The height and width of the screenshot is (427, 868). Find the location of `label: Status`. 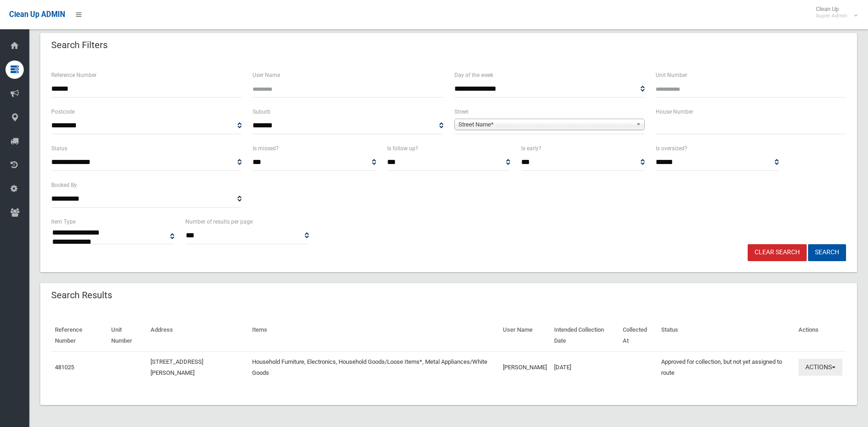

label: Status is located at coordinates (59, 149).